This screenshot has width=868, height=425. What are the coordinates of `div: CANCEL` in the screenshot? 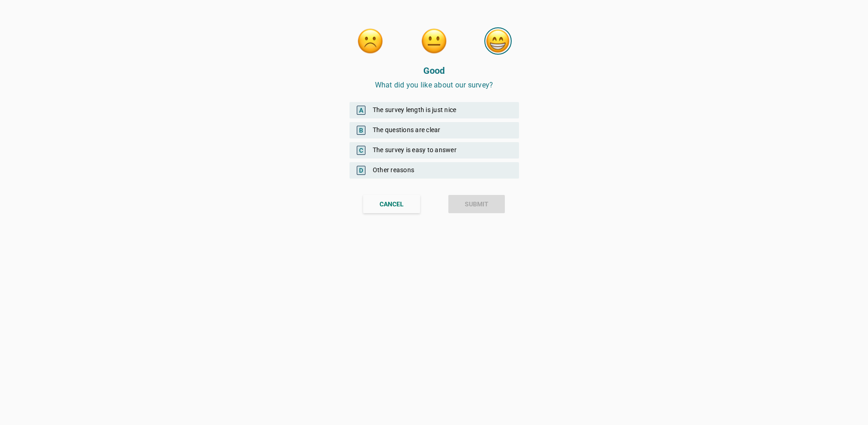 It's located at (392, 204).